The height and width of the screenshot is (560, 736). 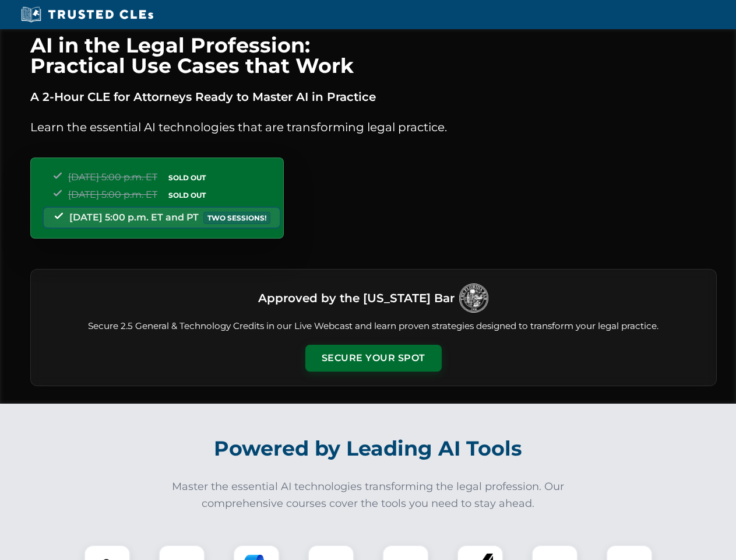 I want to click on p: A 2-Hour CLE for Attorneys Ready to Master AI in Practice, so click(x=374, y=97).